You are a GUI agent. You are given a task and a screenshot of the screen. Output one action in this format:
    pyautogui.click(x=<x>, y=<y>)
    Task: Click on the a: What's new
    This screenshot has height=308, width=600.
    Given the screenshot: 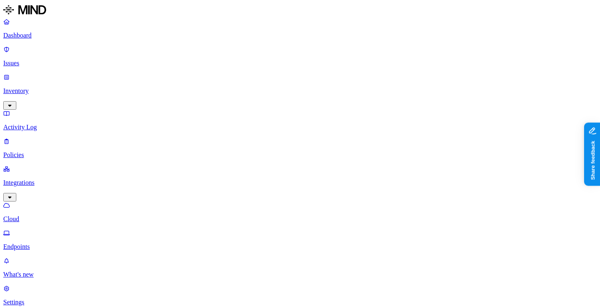 What is the action you would take?
    pyautogui.click(x=300, y=268)
    